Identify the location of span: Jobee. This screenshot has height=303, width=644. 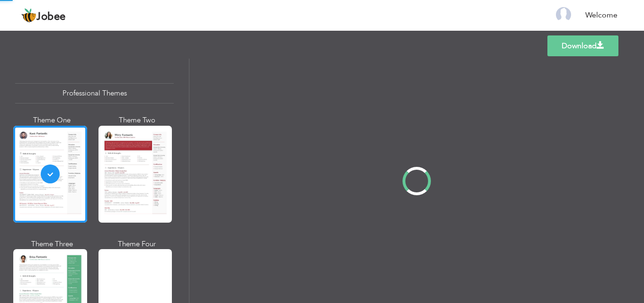
(51, 17).